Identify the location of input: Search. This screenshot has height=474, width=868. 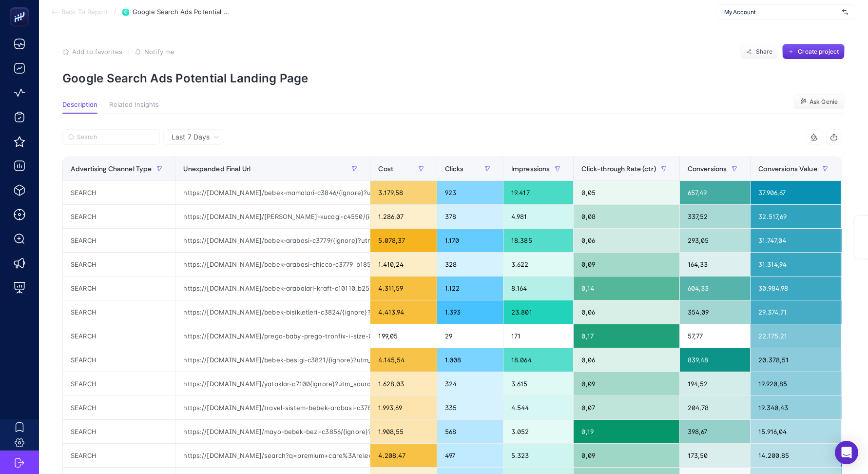
(115, 137).